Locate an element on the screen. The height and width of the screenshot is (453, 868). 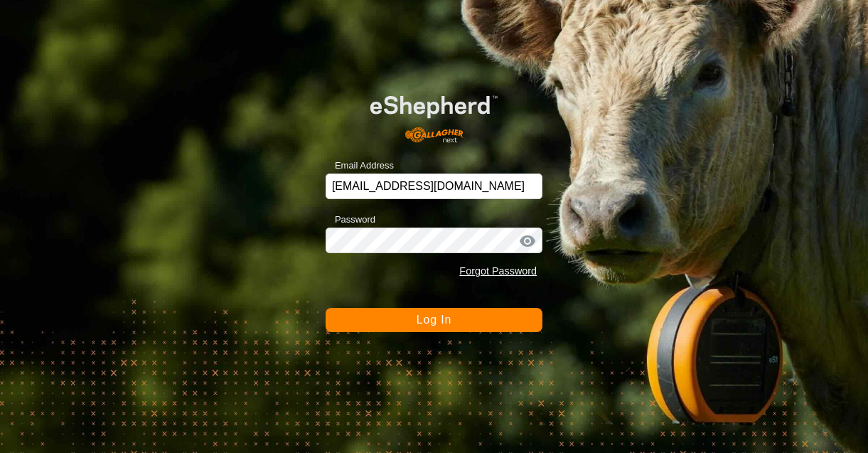
label: Password is located at coordinates (350, 220).